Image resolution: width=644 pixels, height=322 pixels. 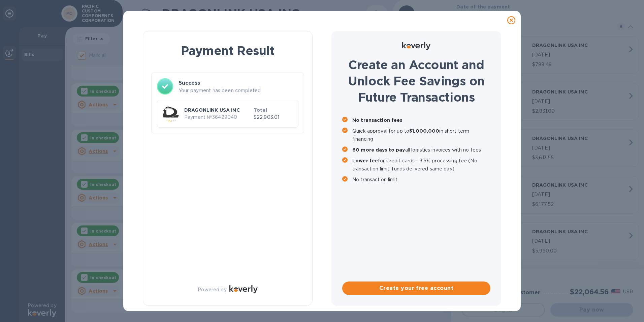 I want to click on p: all logistics invoices with no fees, so click(x=421, y=150).